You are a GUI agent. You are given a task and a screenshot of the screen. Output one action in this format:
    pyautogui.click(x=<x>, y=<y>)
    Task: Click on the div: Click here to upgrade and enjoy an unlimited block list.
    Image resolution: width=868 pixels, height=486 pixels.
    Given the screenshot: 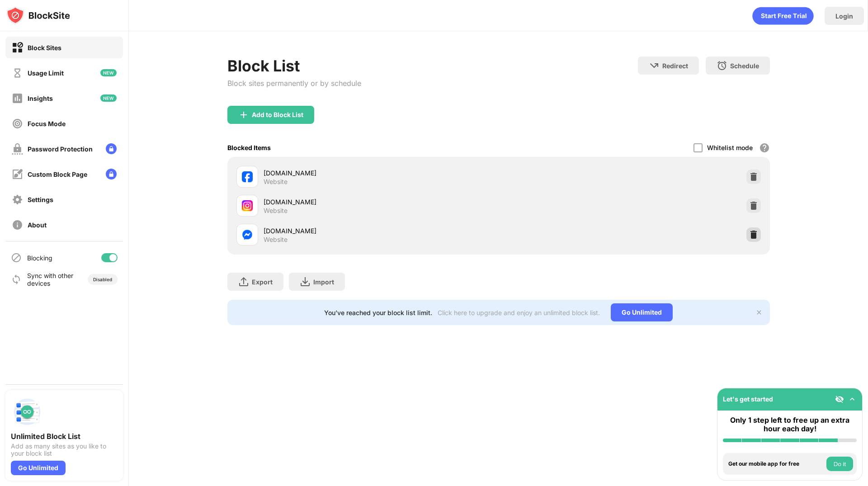 What is the action you would take?
    pyautogui.click(x=519, y=312)
    